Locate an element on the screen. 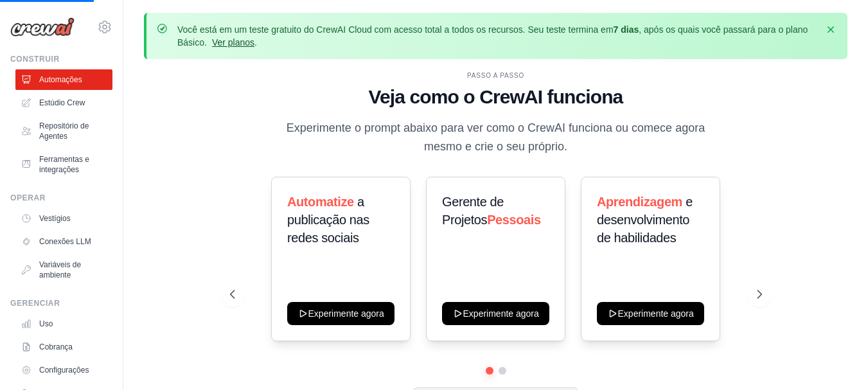 Image resolution: width=868 pixels, height=390 pixels. a: Ver planos is located at coordinates (233, 43).